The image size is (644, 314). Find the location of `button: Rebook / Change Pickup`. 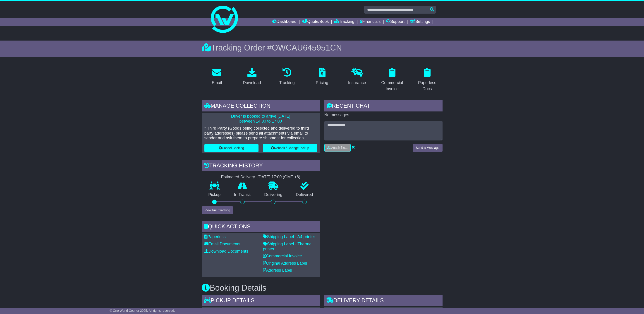

button: Rebook / Change Pickup is located at coordinates (290, 148).